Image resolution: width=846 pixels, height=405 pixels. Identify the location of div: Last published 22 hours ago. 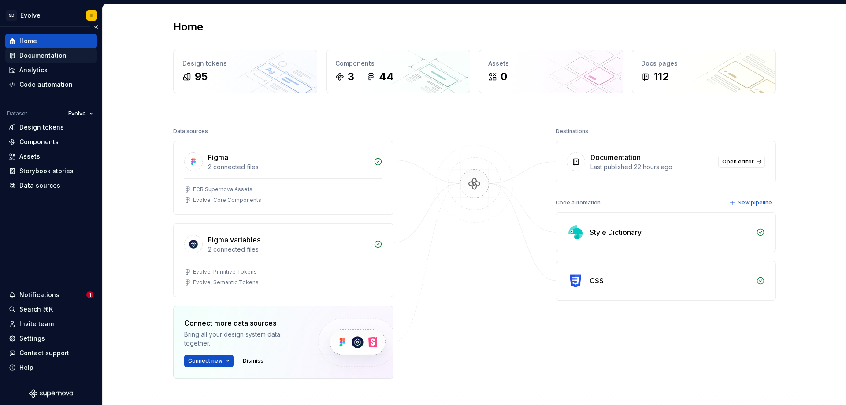
(651, 167).